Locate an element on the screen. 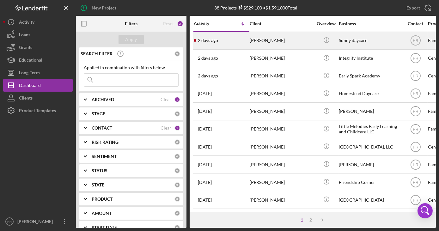 The width and height of the screenshot is (439, 231). b: CONTACT is located at coordinates (102, 128).